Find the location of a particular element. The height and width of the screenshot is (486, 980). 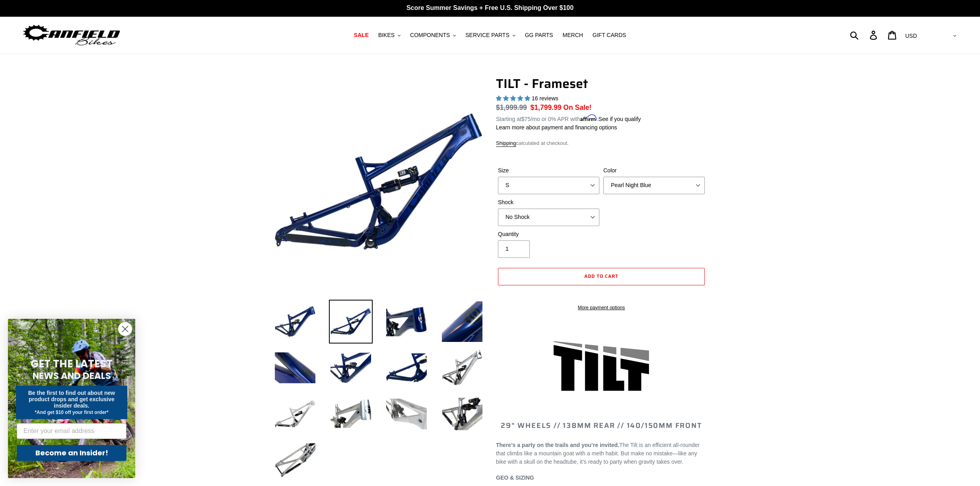

span: GET THE LATEST is located at coordinates (72, 363).